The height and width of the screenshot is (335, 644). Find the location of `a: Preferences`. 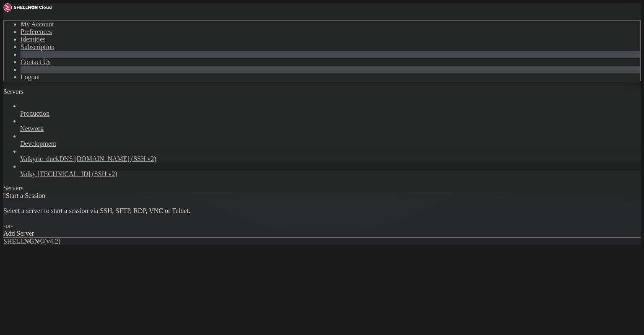

a: Preferences is located at coordinates (36, 31).